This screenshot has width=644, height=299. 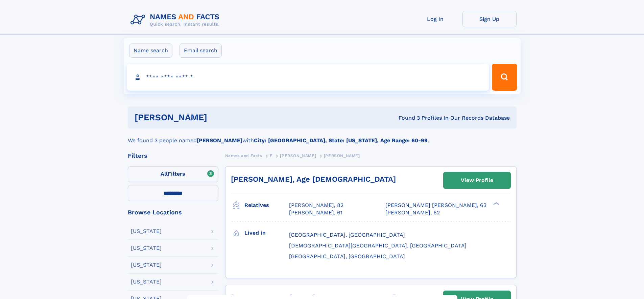 What do you see at coordinates (406, 118) in the screenshot?
I see `div: Found 3 Profiles In Our Records Database` at bounding box center [406, 118].